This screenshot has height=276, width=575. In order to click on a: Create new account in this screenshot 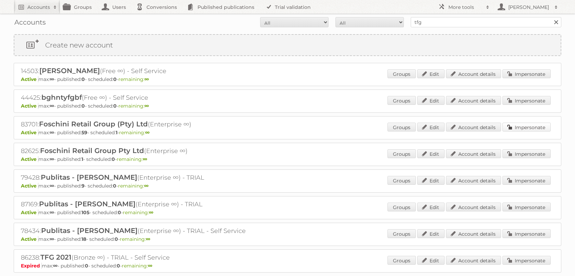, I will do `click(287, 45)`.